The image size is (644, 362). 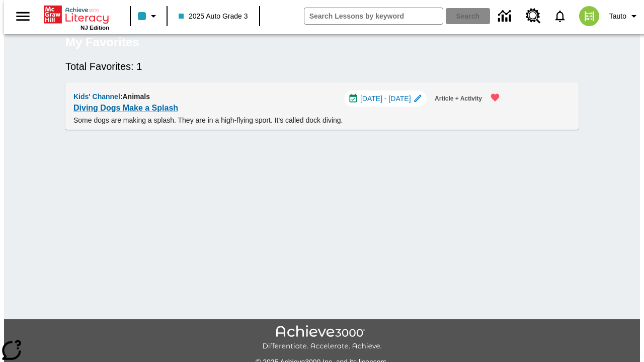 I want to click on span: Article + Activity, so click(x=459, y=99).